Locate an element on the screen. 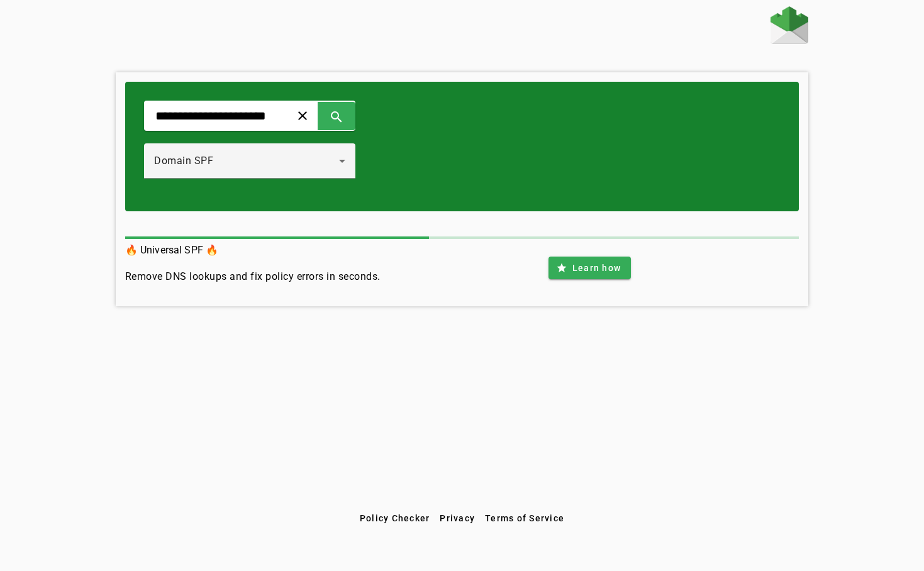 This screenshot has width=924, height=571. span: Terms of Service is located at coordinates (524, 518).